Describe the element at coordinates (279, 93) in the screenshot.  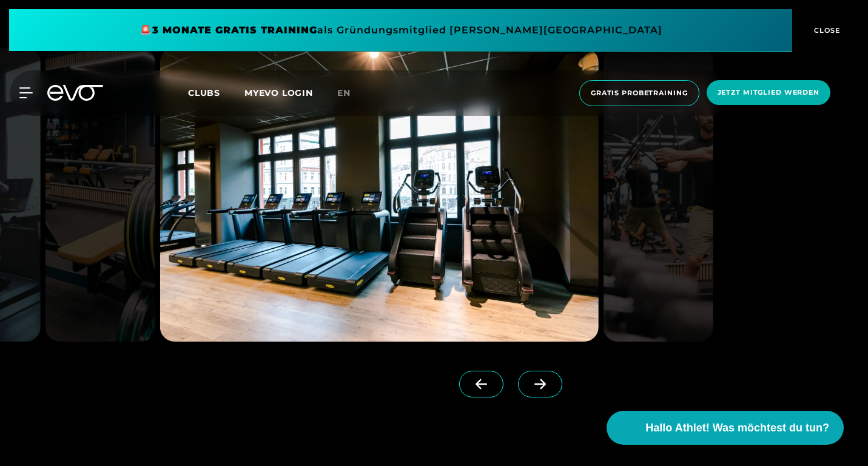
I see `a: MYEVO LOGIN` at that location.